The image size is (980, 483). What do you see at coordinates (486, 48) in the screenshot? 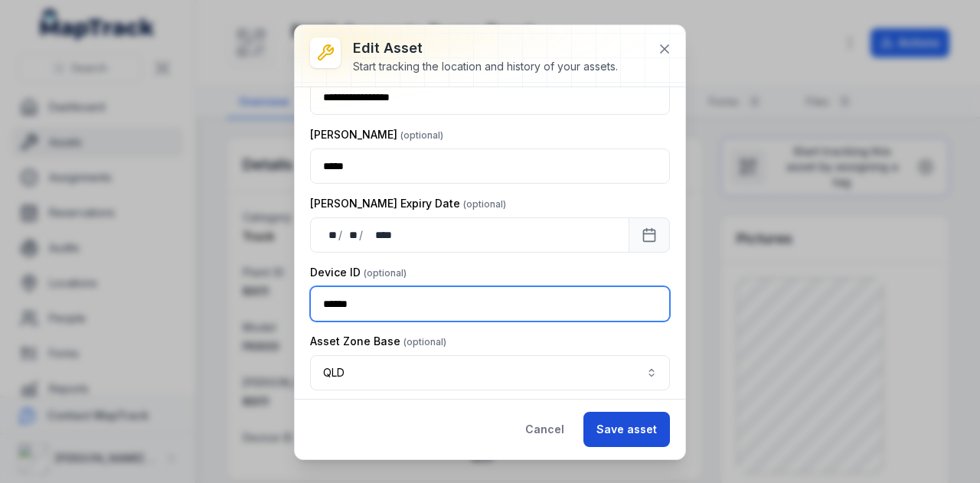
I see `h3: Edit asset` at bounding box center [486, 48].